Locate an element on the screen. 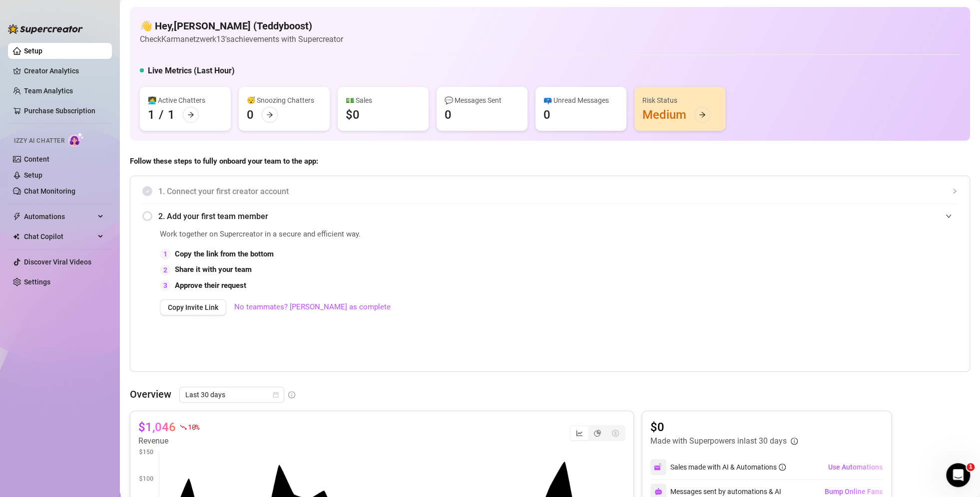  article: Made with Superpowers in last 30 days is located at coordinates (718, 441).